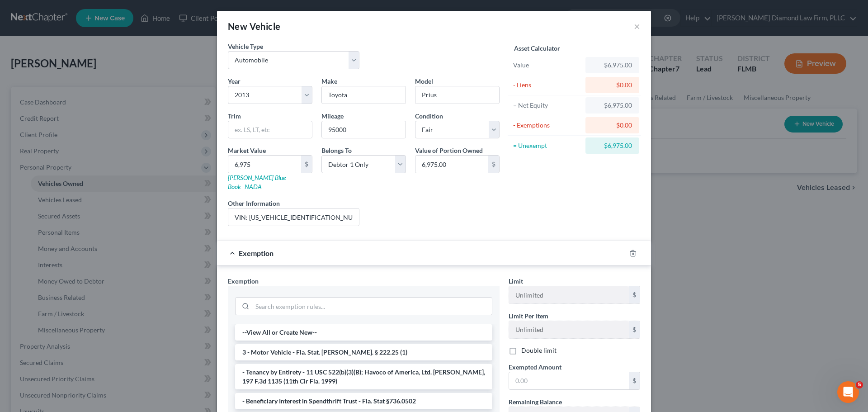 The image size is (868, 412). What do you see at coordinates (547, 65) in the screenshot?
I see `div: Value` at bounding box center [547, 65].